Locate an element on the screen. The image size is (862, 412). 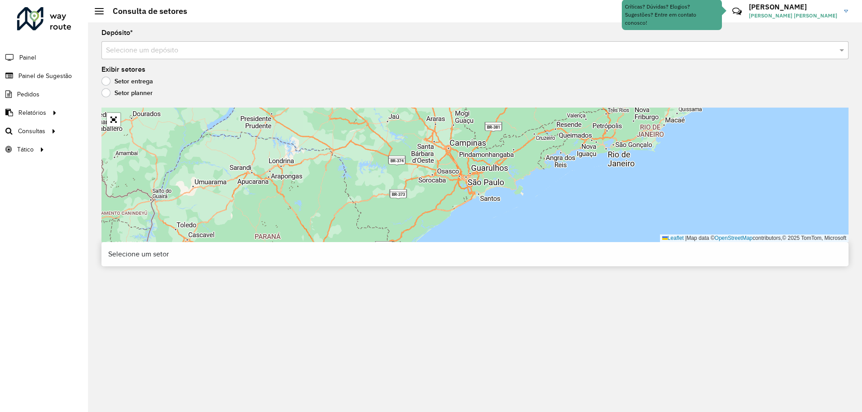
a: Leaflet is located at coordinates (673, 238).